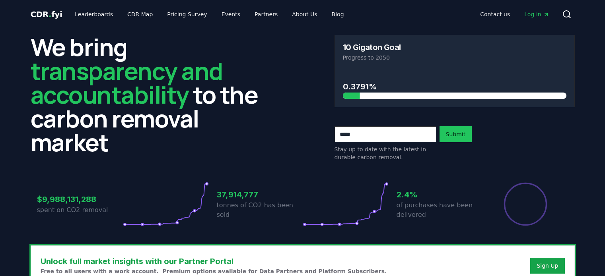 The width and height of the screenshot is (605, 276). What do you see at coordinates (440, 195) in the screenshot?
I see `h3: 2.4%` at bounding box center [440, 195].